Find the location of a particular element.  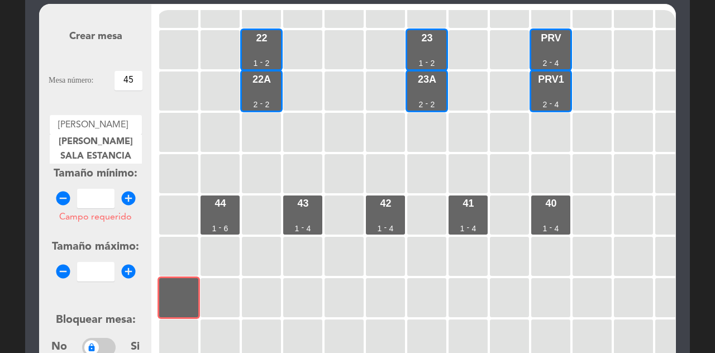

div: 43 is located at coordinates (303, 203).